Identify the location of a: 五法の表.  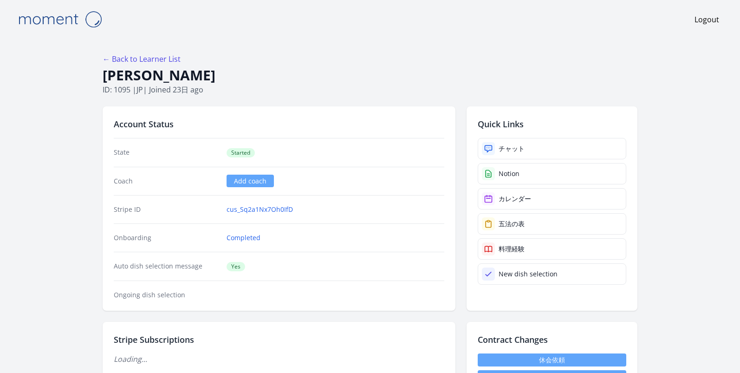
(552, 224).